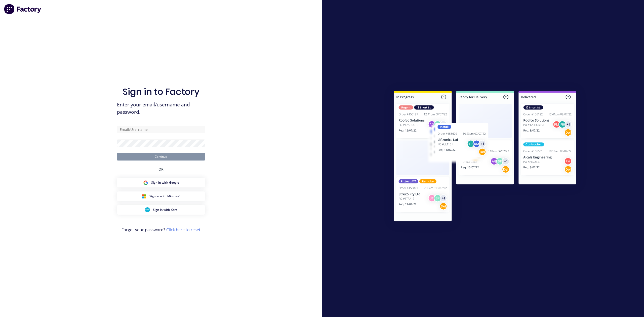 This screenshot has width=644, height=317. I want to click on img: Sign in, so click(485, 157).